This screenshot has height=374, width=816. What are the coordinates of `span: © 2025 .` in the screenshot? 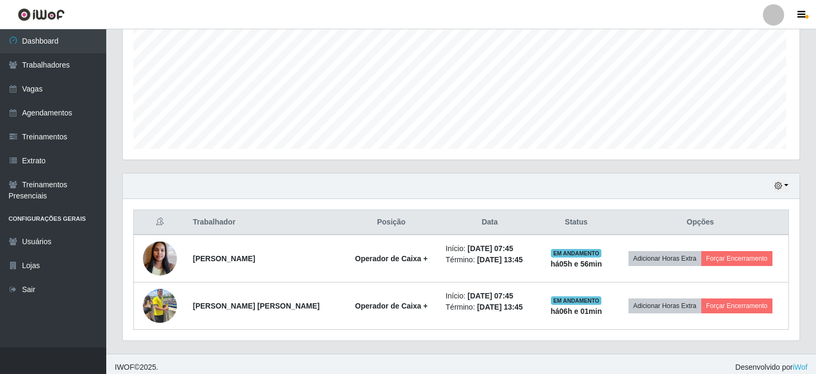 It's located at (137, 367).